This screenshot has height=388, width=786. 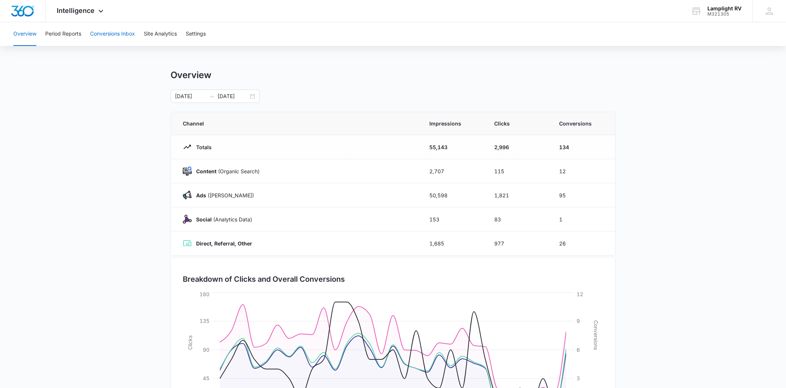 What do you see at coordinates (578, 350) in the screenshot?
I see `tspan: 6` at bounding box center [578, 350].